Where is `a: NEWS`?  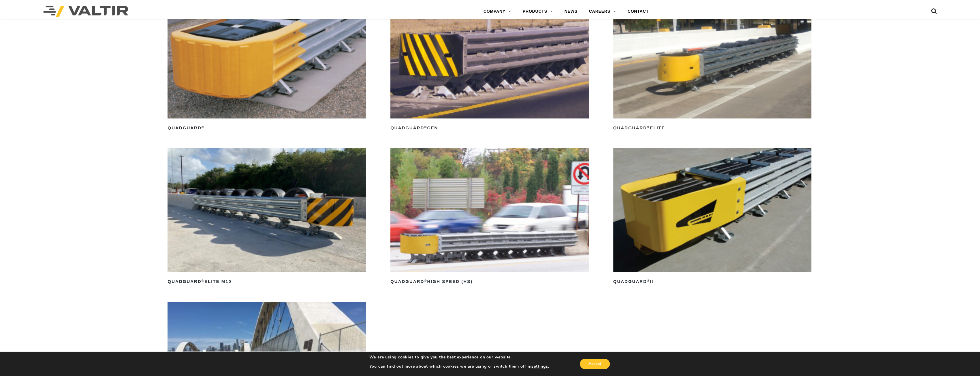 a: NEWS is located at coordinates (571, 12).